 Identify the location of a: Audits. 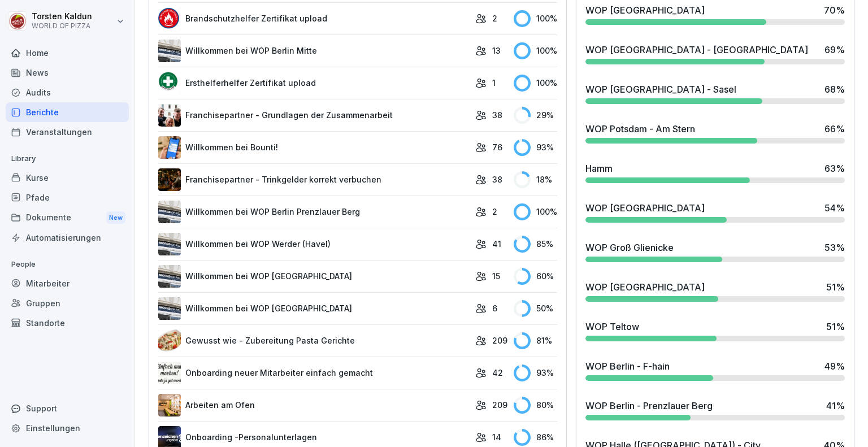
(67, 92).